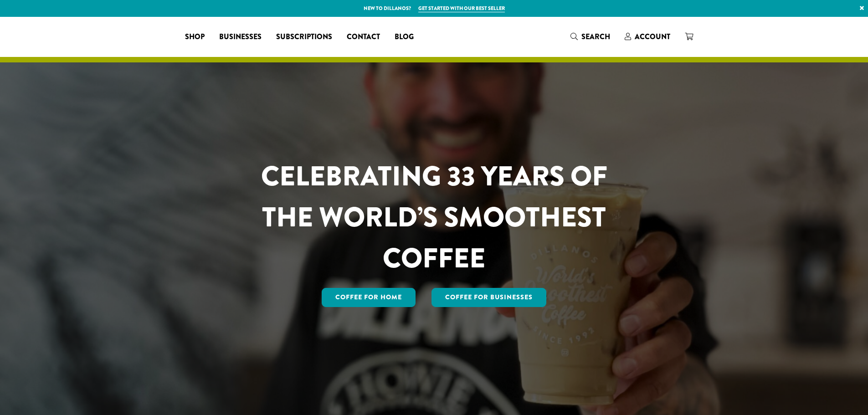  I want to click on a: Shop, so click(194, 36).